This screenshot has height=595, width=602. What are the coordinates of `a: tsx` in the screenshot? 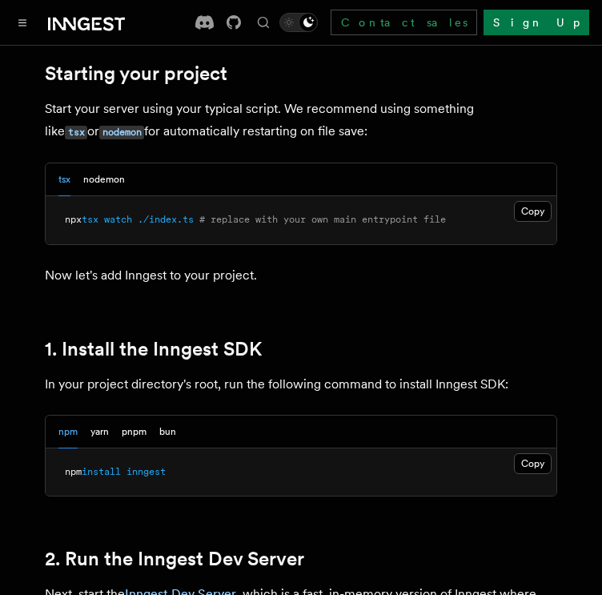 It's located at (76, 130).